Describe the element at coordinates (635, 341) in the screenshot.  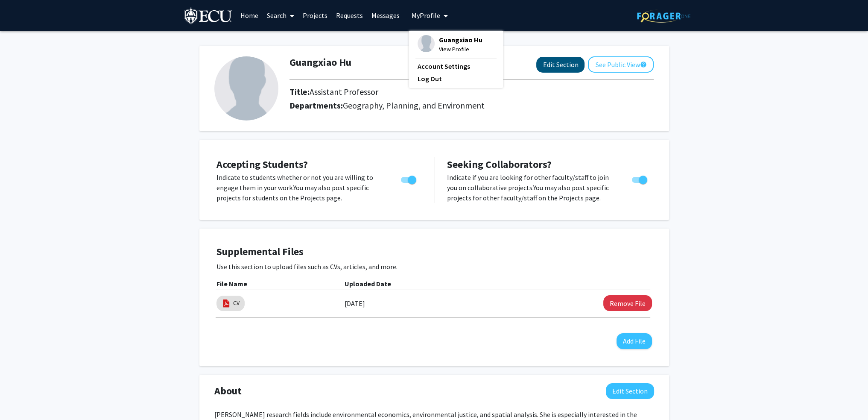
I see `button: Add File` at that location.